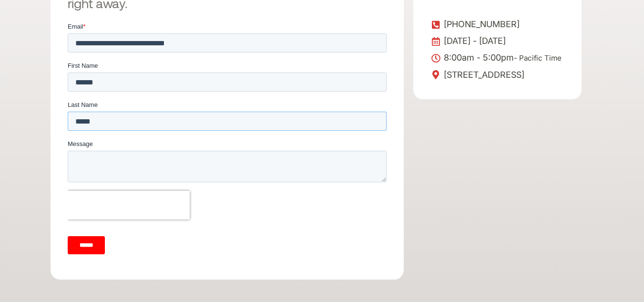  Describe the element at coordinates (538, 58) in the screenshot. I see `span: - Pacific Time` at that location.